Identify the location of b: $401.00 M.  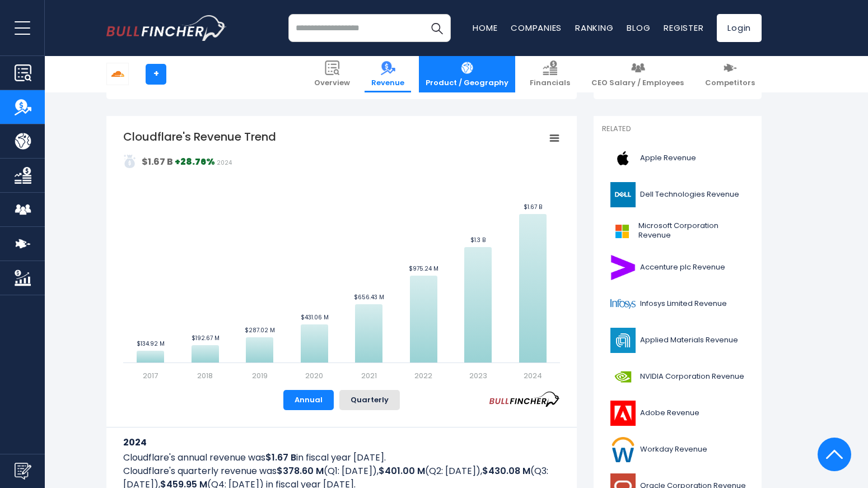
(401, 470).